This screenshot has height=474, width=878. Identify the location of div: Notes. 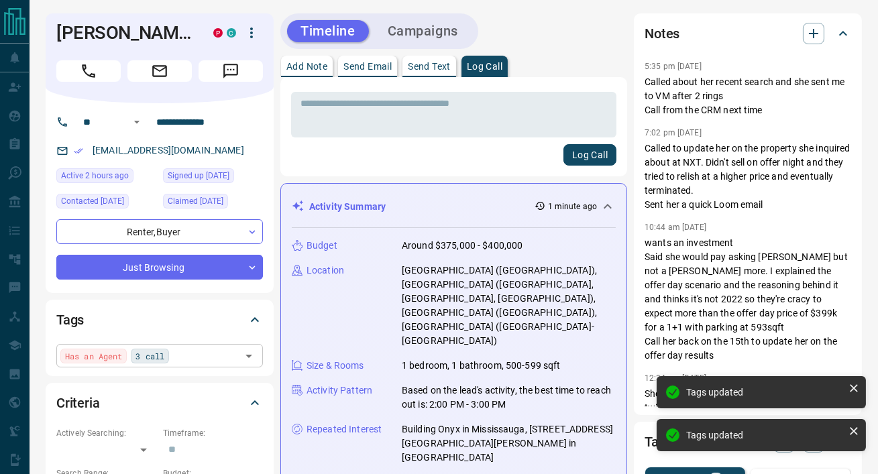
(748, 34).